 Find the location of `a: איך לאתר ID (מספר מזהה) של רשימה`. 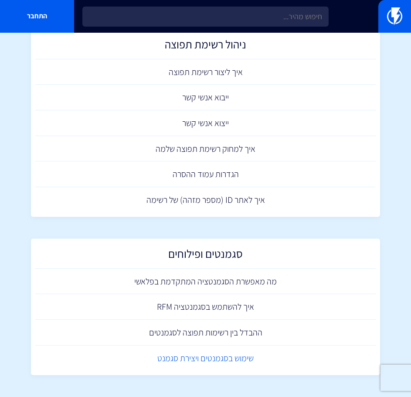

a: איך לאתר ID (מספר מזהה) של רשימה is located at coordinates (206, 200).